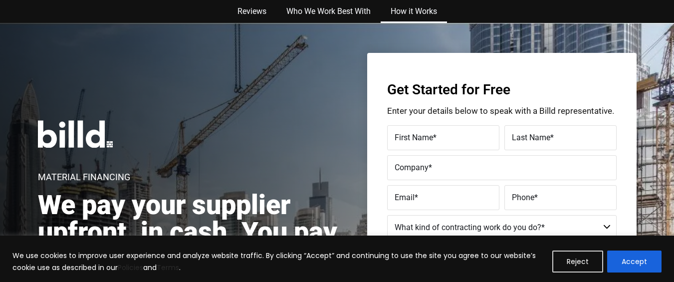  I want to click on span: Phone, so click(523, 197).